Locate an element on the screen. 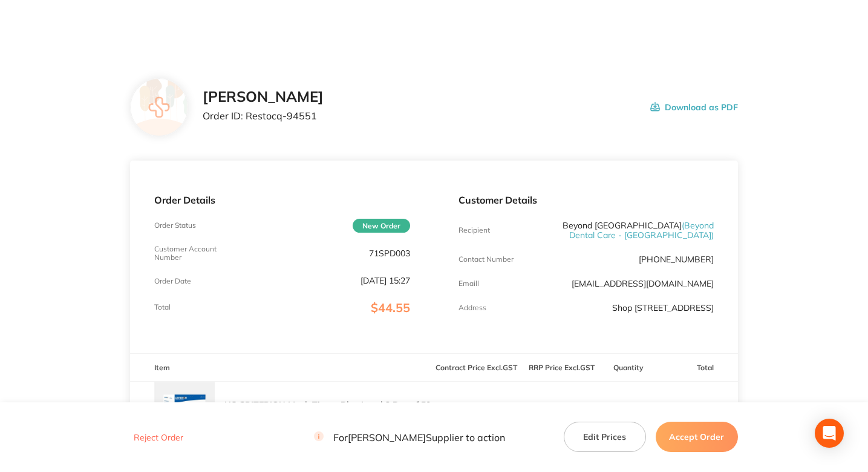 Image resolution: width=868 pixels, height=472 pixels. a: HS CRITERION Mask Tie-on Blue Level 2 Box of 50 is located at coordinates (327, 405).